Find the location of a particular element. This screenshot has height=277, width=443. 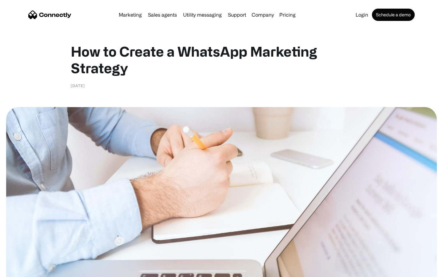

ul: Language list is located at coordinates (25, 271).